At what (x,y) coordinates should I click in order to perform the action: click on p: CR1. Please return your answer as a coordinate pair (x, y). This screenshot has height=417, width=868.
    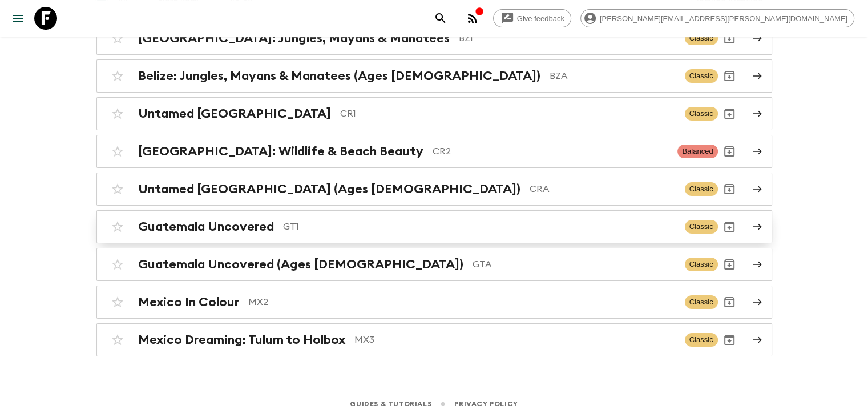
    Looking at the image, I should click on (508, 114).